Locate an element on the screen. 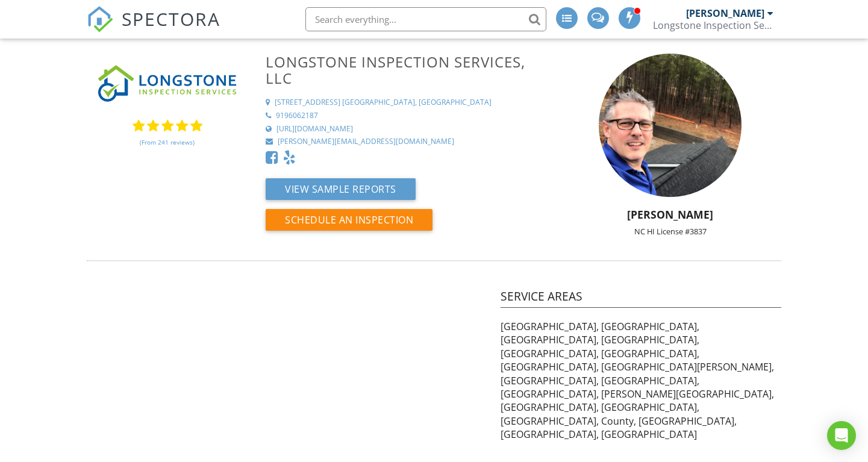 This screenshot has width=868, height=462. a: (From 241 reviews) is located at coordinates (167, 142).